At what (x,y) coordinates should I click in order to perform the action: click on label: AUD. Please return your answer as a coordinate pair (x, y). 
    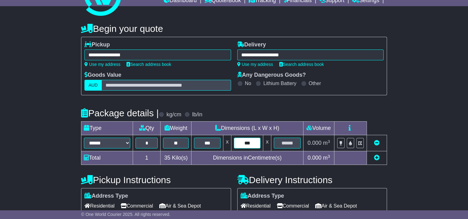
    Looking at the image, I should click on (93, 85).